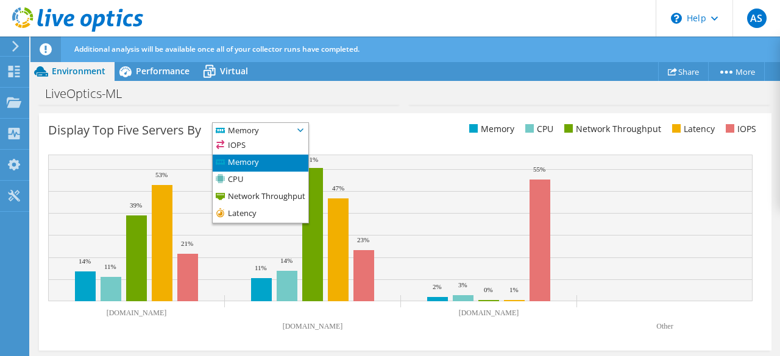  I want to click on text: 3%, so click(462, 285).